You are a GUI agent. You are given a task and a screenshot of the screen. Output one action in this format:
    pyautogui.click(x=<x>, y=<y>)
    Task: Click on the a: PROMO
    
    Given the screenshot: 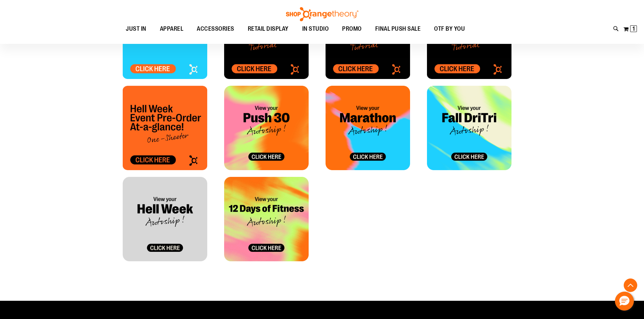 What is the action you would take?
    pyautogui.click(x=352, y=29)
    